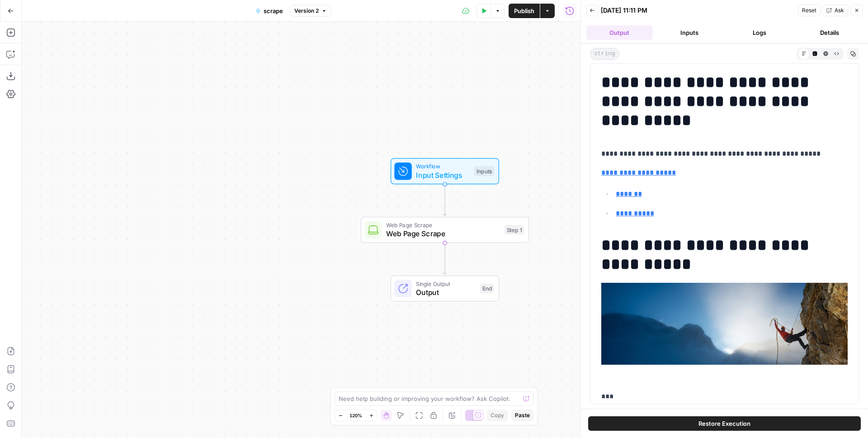 Image resolution: width=868 pixels, height=438 pixels. Describe the element at coordinates (273, 11) in the screenshot. I see `span: scrape` at that location.